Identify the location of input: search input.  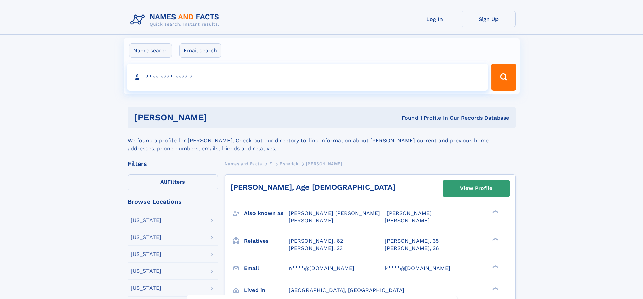
(307, 77).